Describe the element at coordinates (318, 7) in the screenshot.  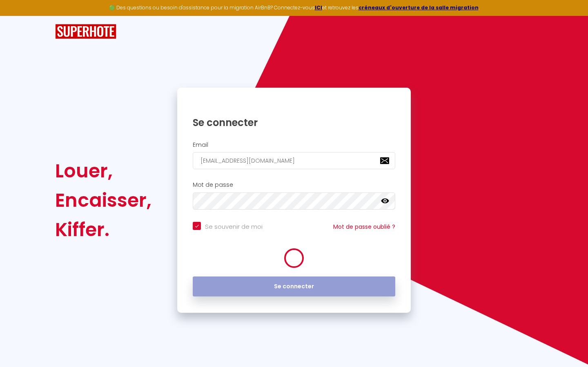
I see `strong: ICI` at that location.